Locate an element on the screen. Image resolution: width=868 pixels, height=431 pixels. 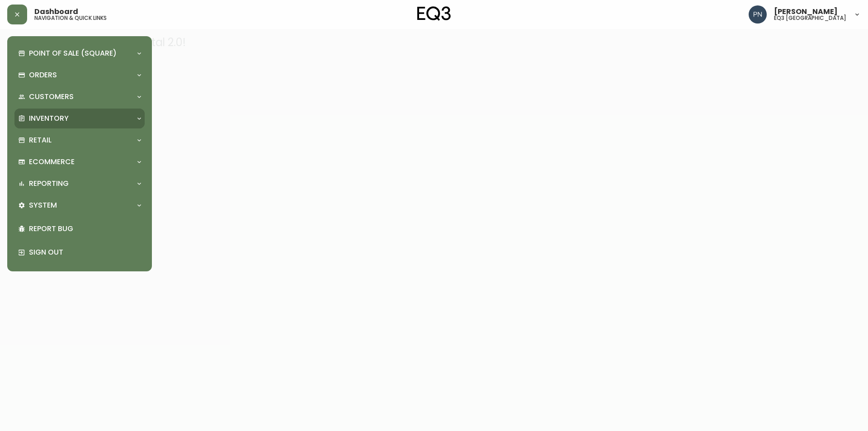
img: 496f1288aca128e282dab2021d4f4334 is located at coordinates (758, 15).